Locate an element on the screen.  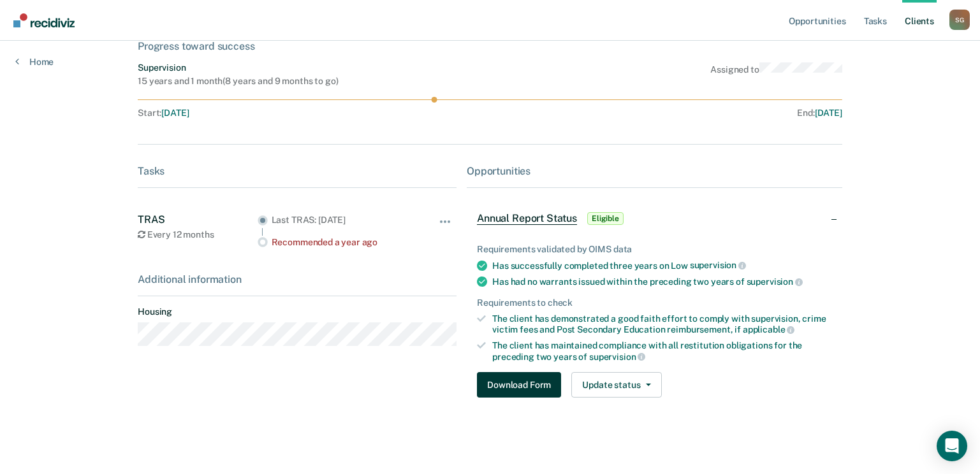
dt: Housing is located at coordinates (297, 312).